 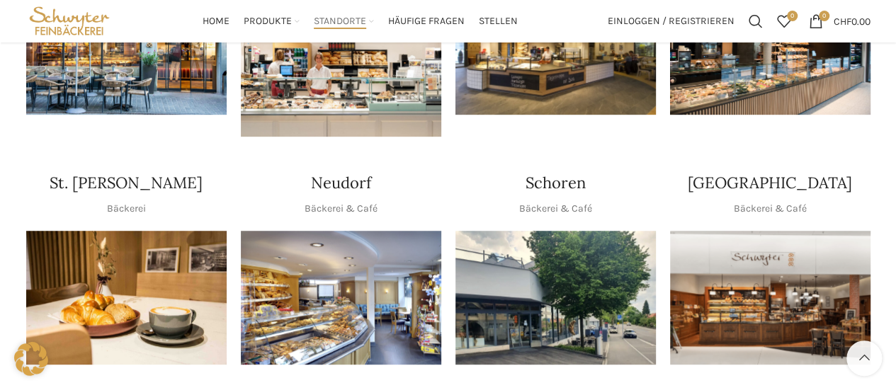 I want to click on a: 0 CHF0.00, so click(x=840, y=21).